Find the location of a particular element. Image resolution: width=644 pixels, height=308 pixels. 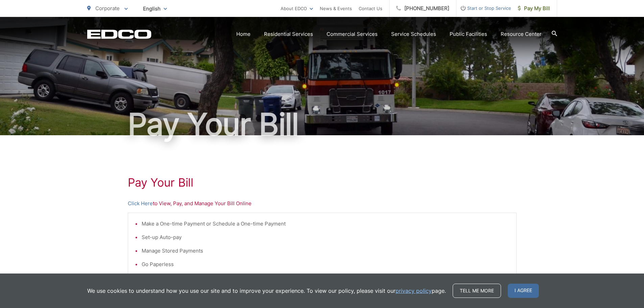

span: English is located at coordinates (155, 9).